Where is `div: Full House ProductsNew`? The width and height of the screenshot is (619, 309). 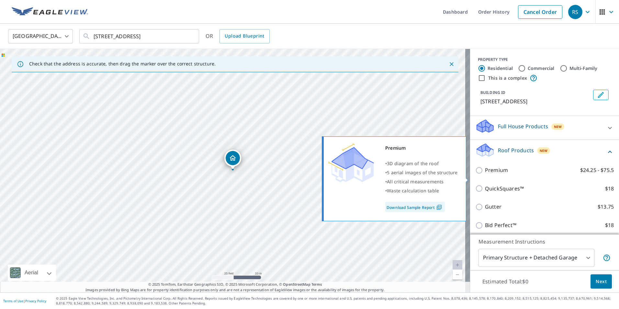
div: Full House ProductsNew is located at coordinates (545, 128).